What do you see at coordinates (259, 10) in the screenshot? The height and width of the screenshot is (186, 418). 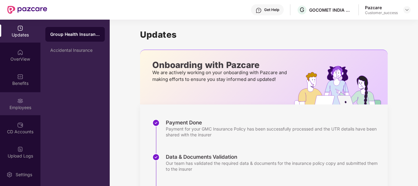 I see `img: svg+xml;base64,PHN2ZyBpZD0iSGVscC0zMngzMiIgeG1sbnM9Imh0dHA6Ly93d3cudzMub3JnLzIwMDAvc3ZnIiB3aWR0aD...` at bounding box center [259, 10].